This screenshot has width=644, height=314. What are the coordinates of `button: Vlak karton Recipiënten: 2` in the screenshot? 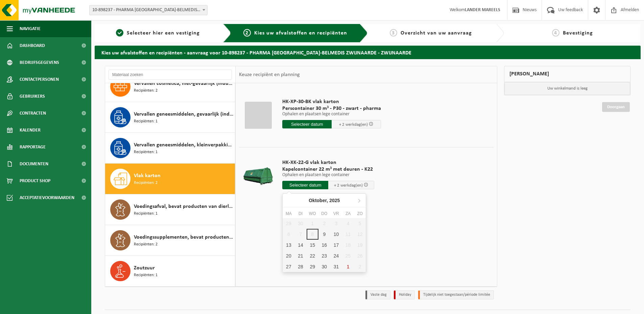 It's located at (170, 179).